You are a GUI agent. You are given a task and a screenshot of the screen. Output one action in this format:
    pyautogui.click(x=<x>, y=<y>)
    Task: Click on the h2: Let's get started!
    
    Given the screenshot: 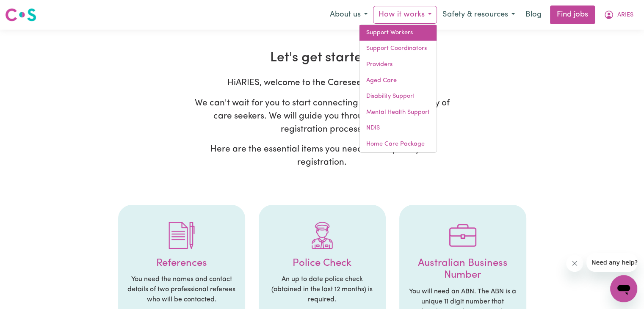 What is the action you would take?
    pyautogui.click(x=322, y=58)
    